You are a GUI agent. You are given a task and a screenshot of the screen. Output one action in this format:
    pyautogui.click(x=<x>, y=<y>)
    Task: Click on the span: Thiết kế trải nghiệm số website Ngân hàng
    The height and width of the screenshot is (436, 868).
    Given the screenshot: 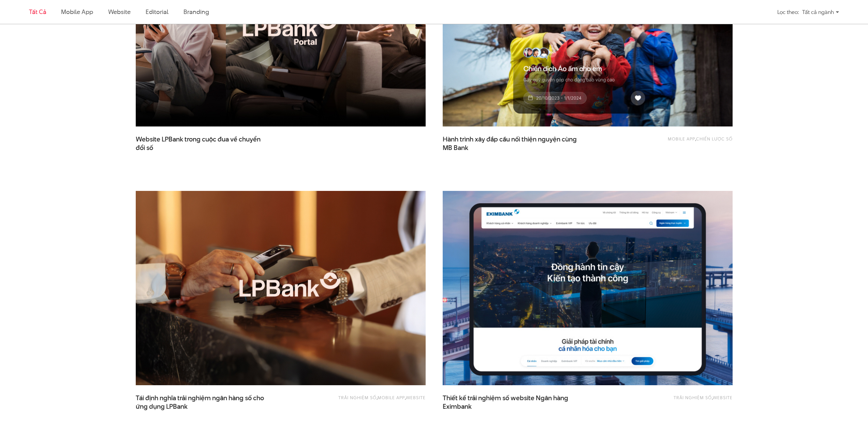 What is the action you would take?
    pyautogui.click(x=511, y=402)
    